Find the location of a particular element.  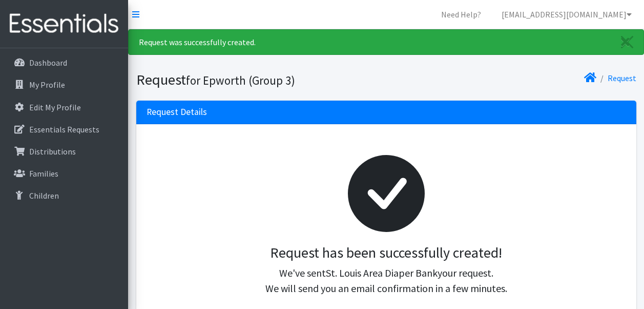

a: Distributions is located at coordinates (64, 151).